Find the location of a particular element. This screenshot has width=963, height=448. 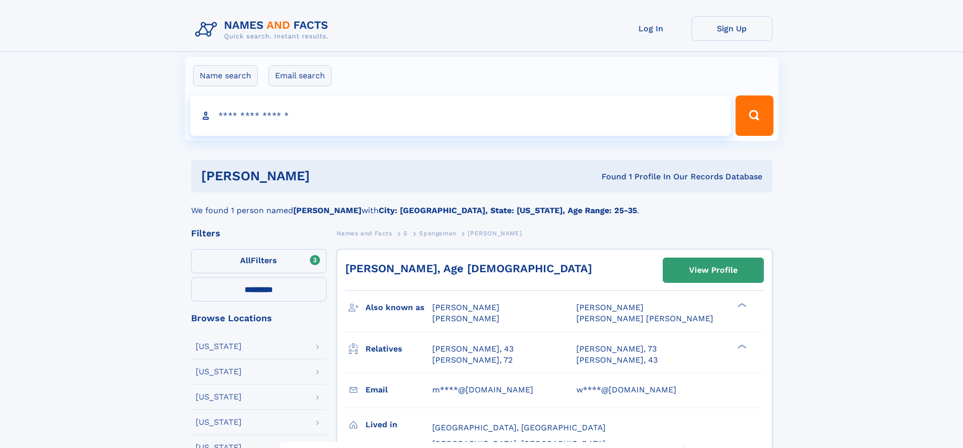

div: View Profile is located at coordinates (713, 270).